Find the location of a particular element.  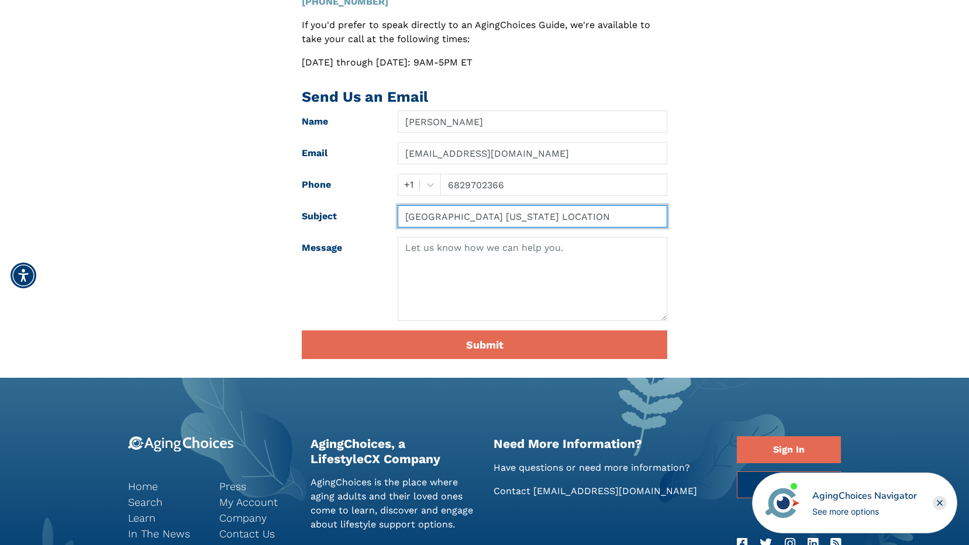

label: Message is located at coordinates (341, 279).